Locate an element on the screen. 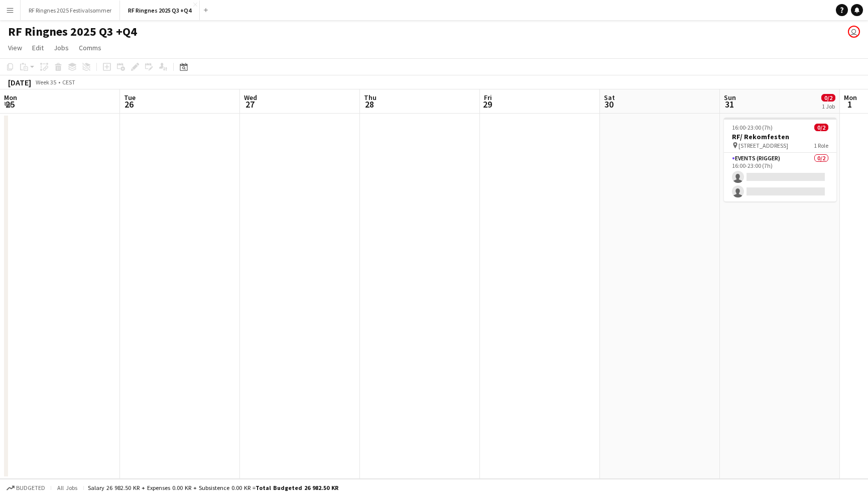 The width and height of the screenshot is (868, 496). span: 26 is located at coordinates (129, 104).